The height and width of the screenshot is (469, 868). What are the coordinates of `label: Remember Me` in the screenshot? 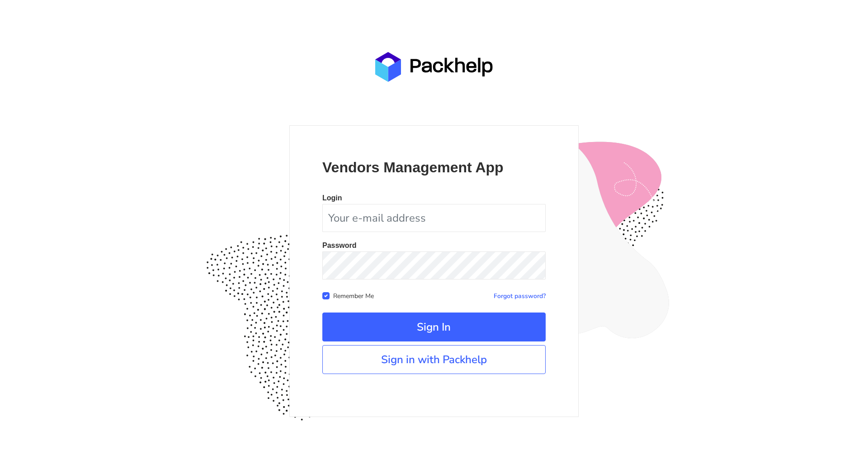 It's located at (353, 295).